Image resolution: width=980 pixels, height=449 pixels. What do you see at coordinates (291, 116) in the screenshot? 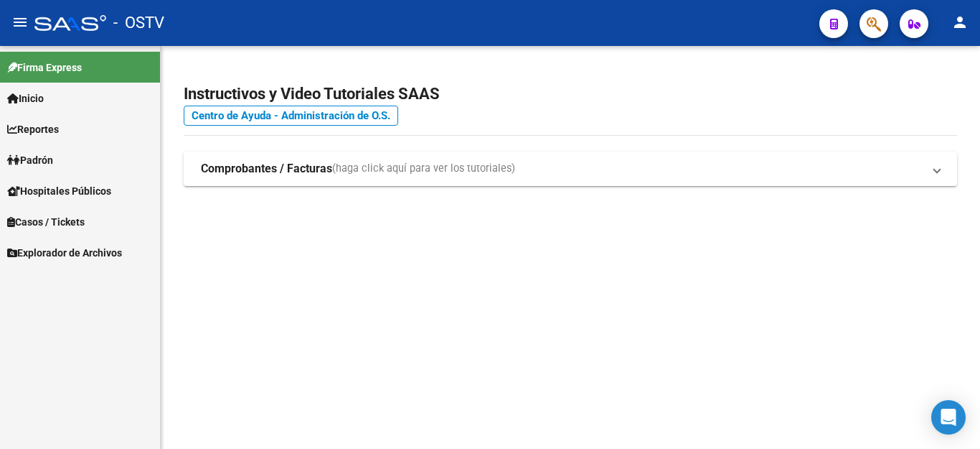
I see `a: Centro de Ayuda - Administración de O.S.` at bounding box center [291, 116].